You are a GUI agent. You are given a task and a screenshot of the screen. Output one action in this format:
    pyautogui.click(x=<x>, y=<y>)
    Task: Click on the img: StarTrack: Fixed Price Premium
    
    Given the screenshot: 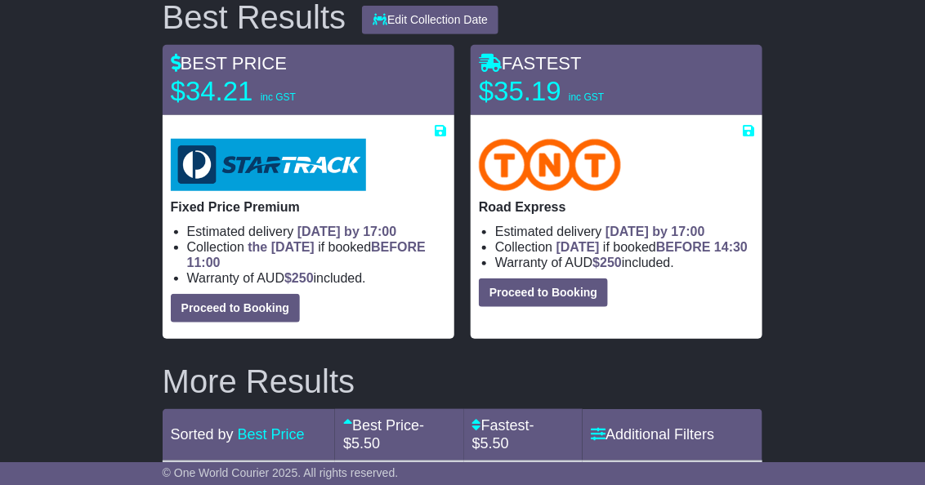 What is the action you would take?
    pyautogui.click(x=268, y=165)
    